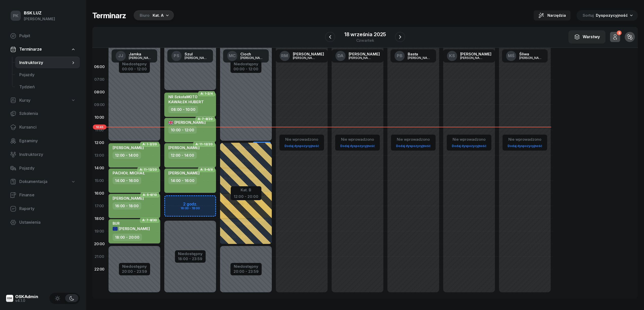  What do you see at coordinates (40, 13) in the screenshot?
I see `div: BSK LUZ` at bounding box center [40, 13].